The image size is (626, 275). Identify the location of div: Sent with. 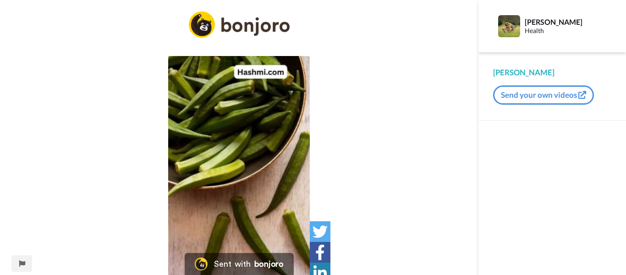
(232, 264).